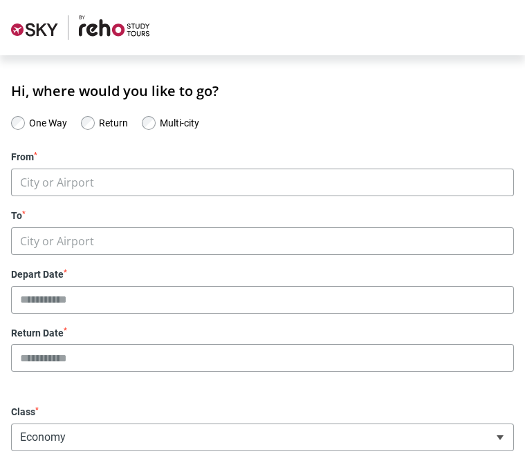  I want to click on label: Multi-city, so click(179, 122).